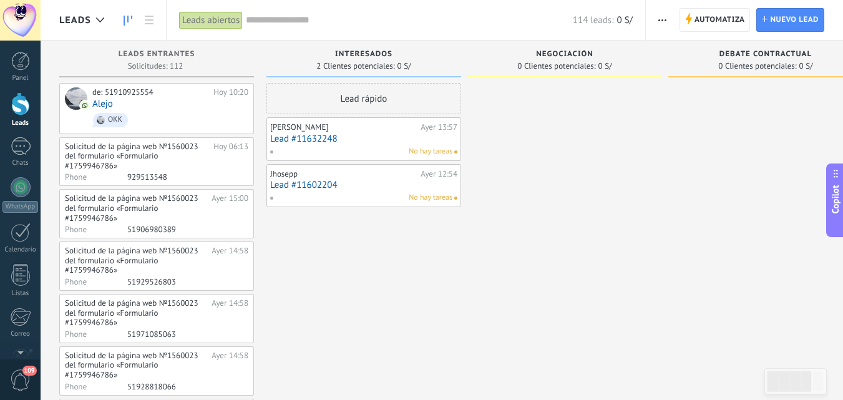 This screenshot has height=400, width=843. I want to click on span: Negociación, so click(565, 54).